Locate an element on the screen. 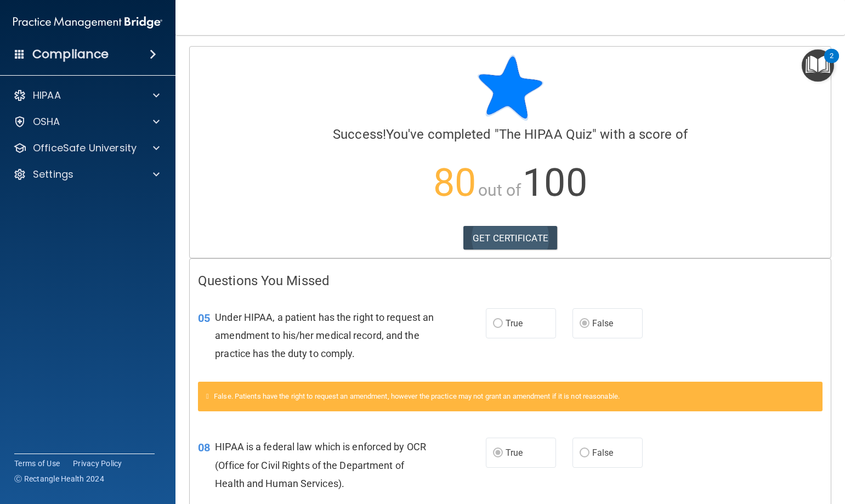 This screenshot has height=504, width=845. span: out of is located at coordinates (500, 190).